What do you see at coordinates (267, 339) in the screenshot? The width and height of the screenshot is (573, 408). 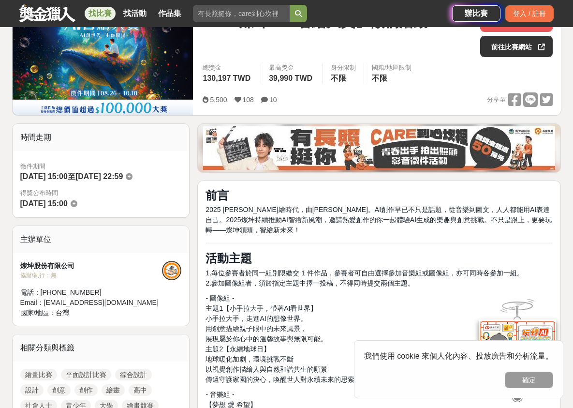 I see `span: 展現屬於你心中的溫馨故事與無限可能。` at bounding box center [267, 339].